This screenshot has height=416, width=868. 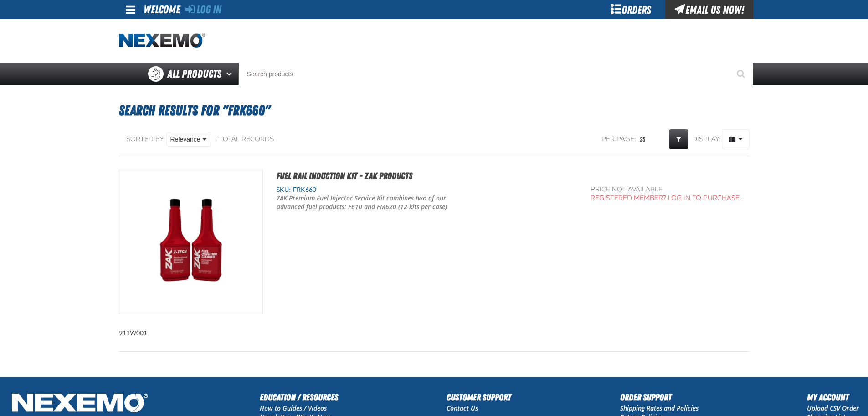 I want to click on input: Search, so click(x=496, y=74).